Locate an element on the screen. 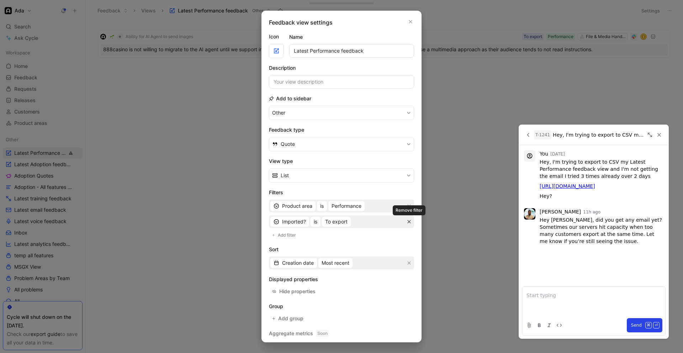 The width and height of the screenshot is (683, 353). span: Soon is located at coordinates (322, 333).